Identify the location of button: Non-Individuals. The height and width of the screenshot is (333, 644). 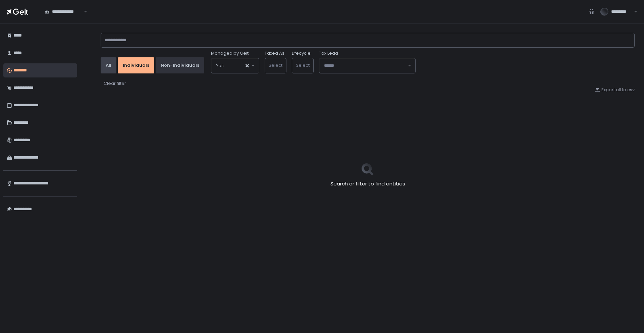
(180, 65).